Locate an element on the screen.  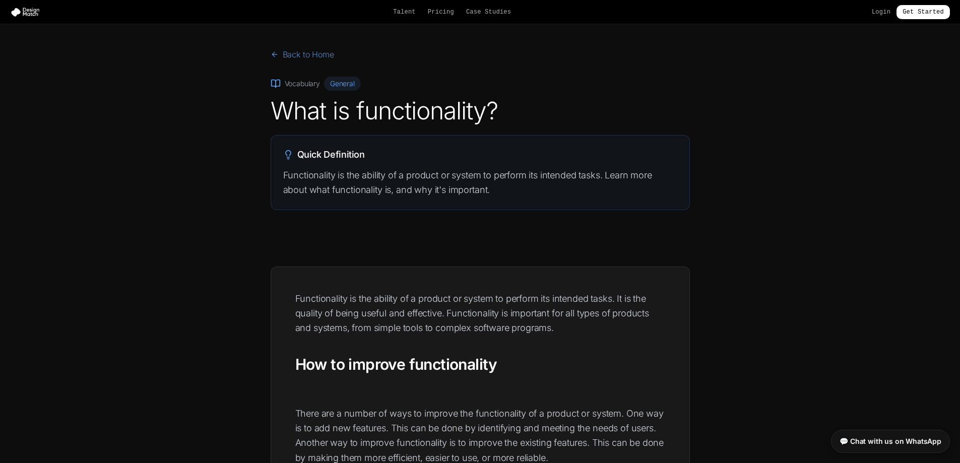
h2: How to improve functionality is located at coordinates (480, 365).